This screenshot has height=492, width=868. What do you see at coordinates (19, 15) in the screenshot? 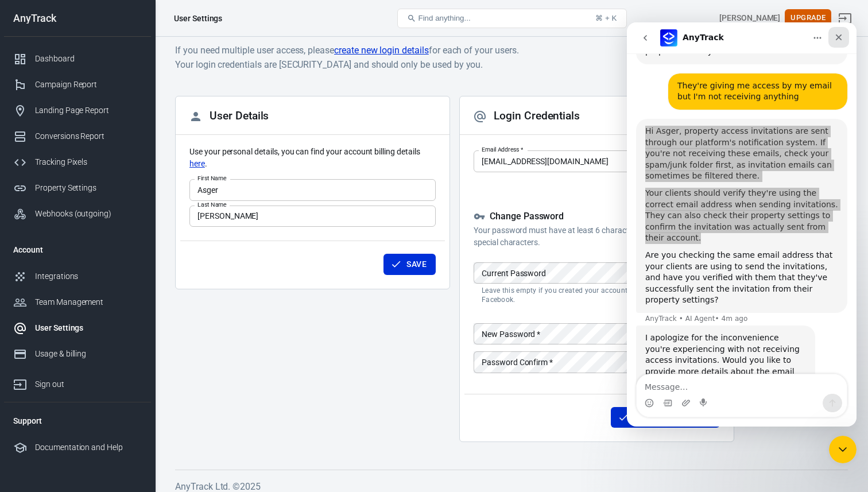
I see `button: go back` at bounding box center [19, 15].